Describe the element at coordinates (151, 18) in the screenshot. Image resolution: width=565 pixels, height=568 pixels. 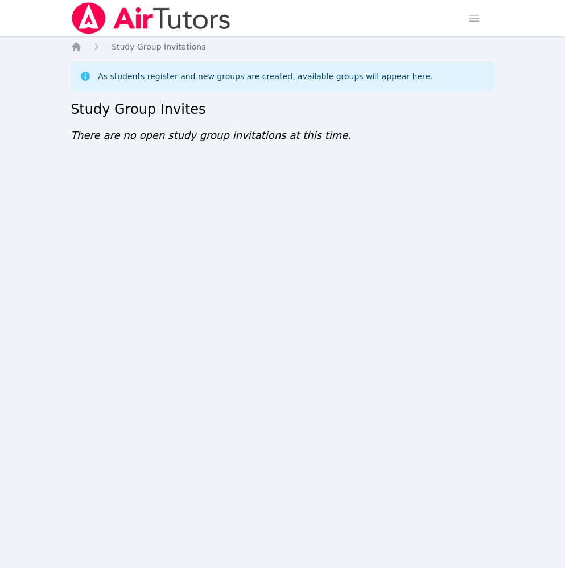
I see `img: Air Tutors` at that location.